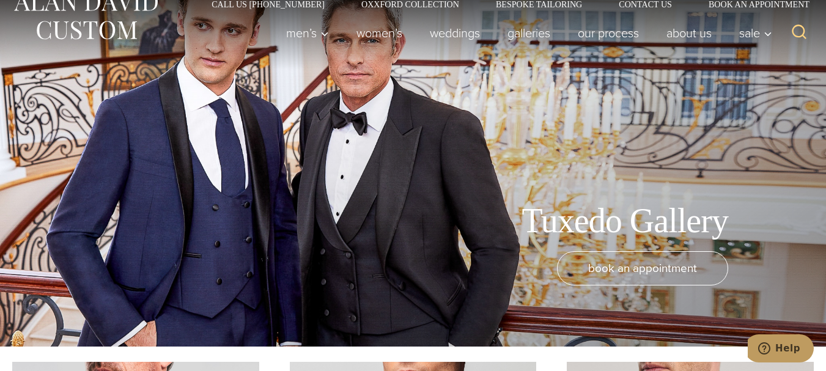 The height and width of the screenshot is (371, 826). What do you see at coordinates (455, 33) in the screenshot?
I see `a: weddings` at bounding box center [455, 33].